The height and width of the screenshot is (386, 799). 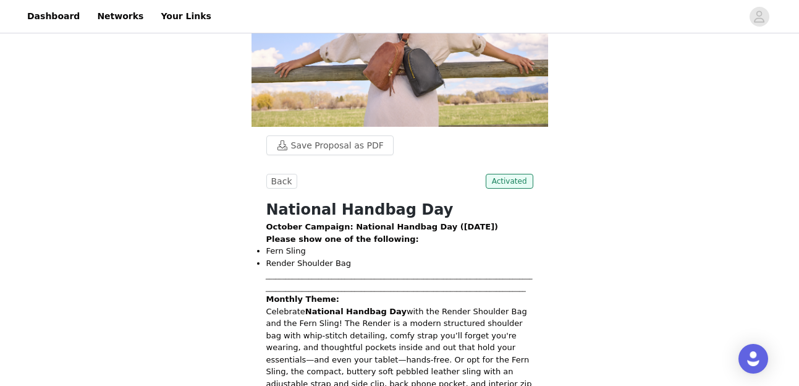 I want to click on strong: Monthly Theme:, so click(x=303, y=299).